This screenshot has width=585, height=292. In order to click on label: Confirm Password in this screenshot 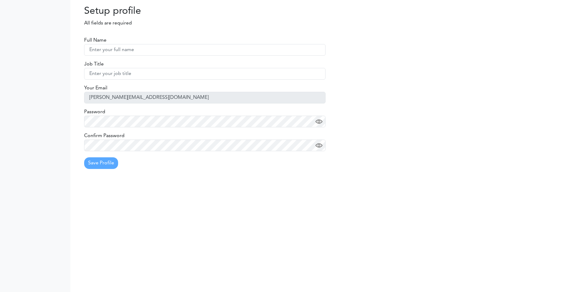, I will do `click(104, 136)`.